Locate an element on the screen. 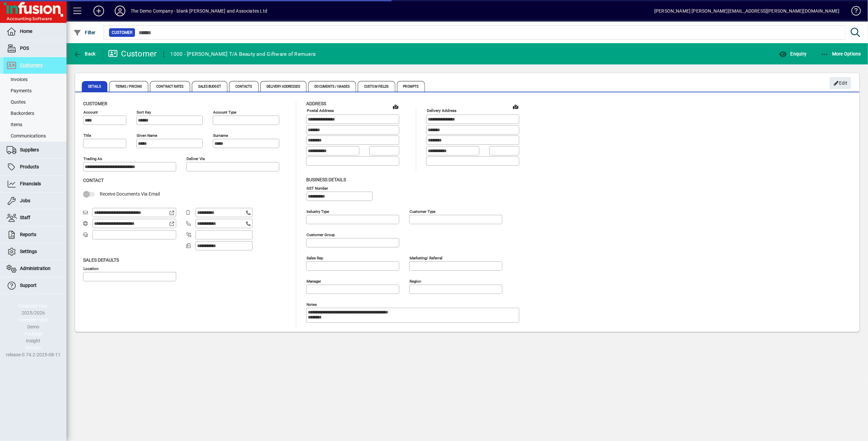  span: Details is located at coordinates (95, 86).